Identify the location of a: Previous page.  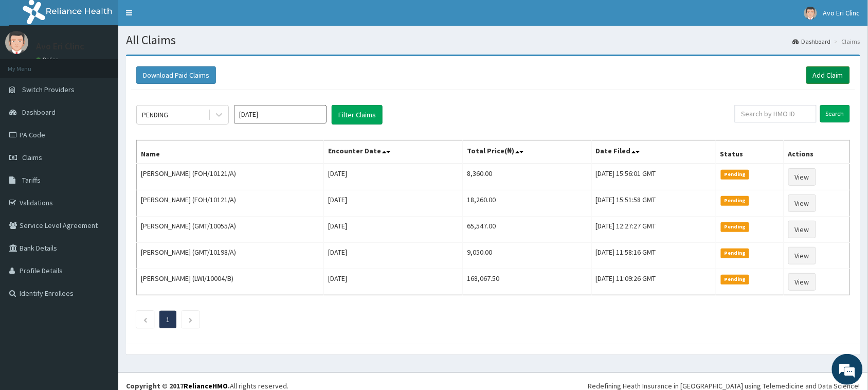
(145, 320).